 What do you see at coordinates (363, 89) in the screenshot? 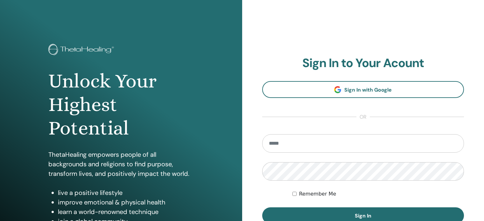
I see `a: Sign In with Google` at bounding box center [363, 89].